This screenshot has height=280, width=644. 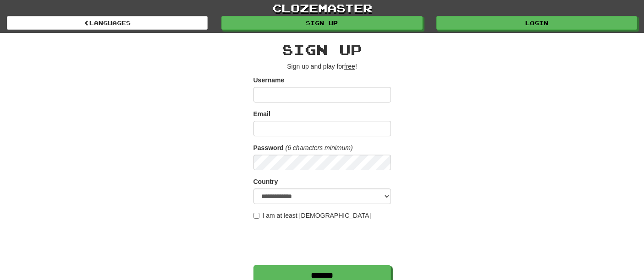 I want to click on em: (6 characters minimum), so click(x=319, y=148).